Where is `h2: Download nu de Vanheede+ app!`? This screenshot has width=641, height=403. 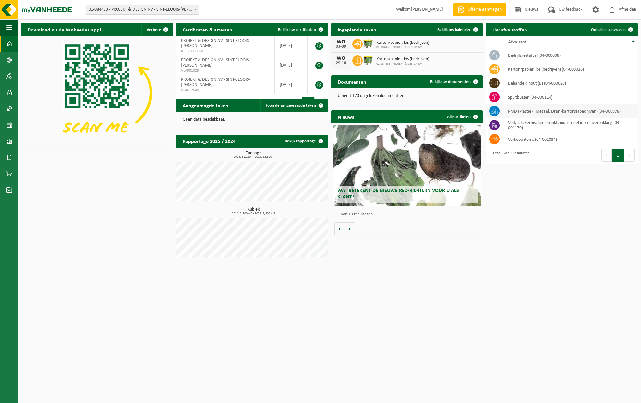
h2: Download nu de Vanheede+ app! is located at coordinates (64, 29).